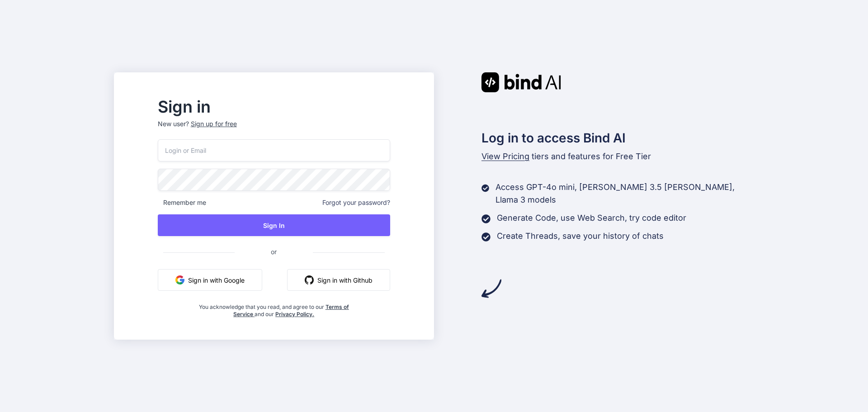 This screenshot has height=412, width=868. Describe the element at coordinates (180, 280) in the screenshot. I see `img: google` at that location.